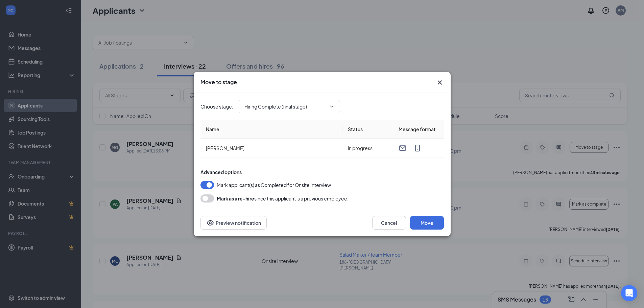 This screenshot has height=308, width=644. Describe the element at coordinates (402, 148) in the screenshot. I see `svg: Email` at that location.